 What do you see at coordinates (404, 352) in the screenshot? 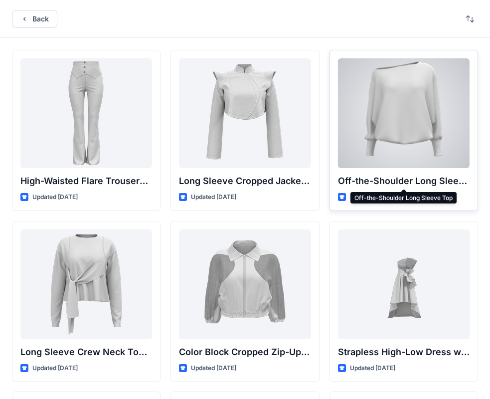
I see `p: Strapless High-Low Dress with Side Bow Detail` at bounding box center [404, 352].